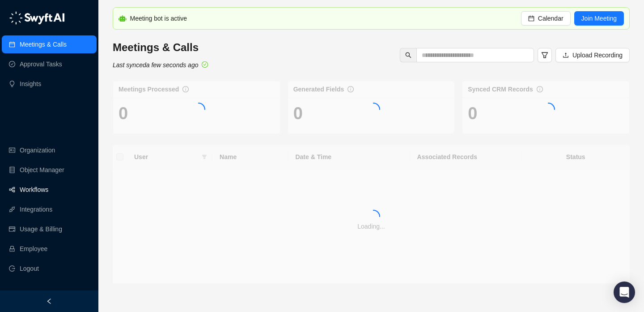 The height and width of the screenshot is (312, 644). I want to click on a: Join Meeting, so click(599, 19).